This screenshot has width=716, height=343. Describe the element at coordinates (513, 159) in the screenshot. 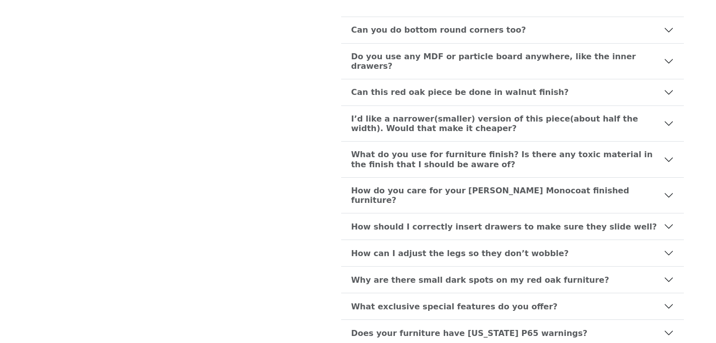

I see `button: What do you use for furniture finish? Is there any toxic material in the finish that I should be ...` at that location.